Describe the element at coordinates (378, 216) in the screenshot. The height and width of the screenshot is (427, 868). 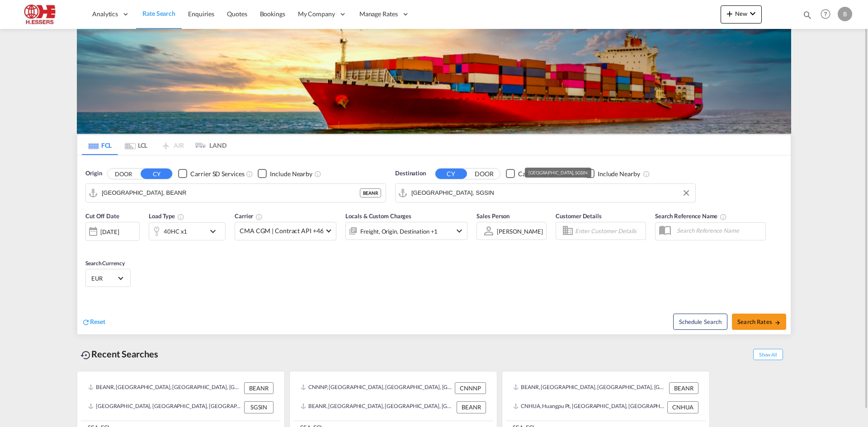
I see `span: Locals & Custom Charges` at that location.